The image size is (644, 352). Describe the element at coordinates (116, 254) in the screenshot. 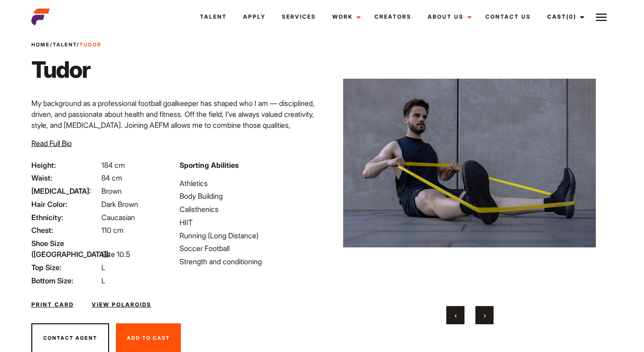

I see `span: Size 10.5` at that location.